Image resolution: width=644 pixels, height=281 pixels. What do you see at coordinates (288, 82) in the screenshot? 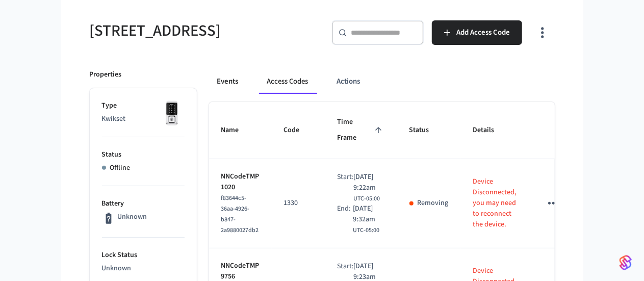
I see `button: Access Codes` at bounding box center [288, 82].